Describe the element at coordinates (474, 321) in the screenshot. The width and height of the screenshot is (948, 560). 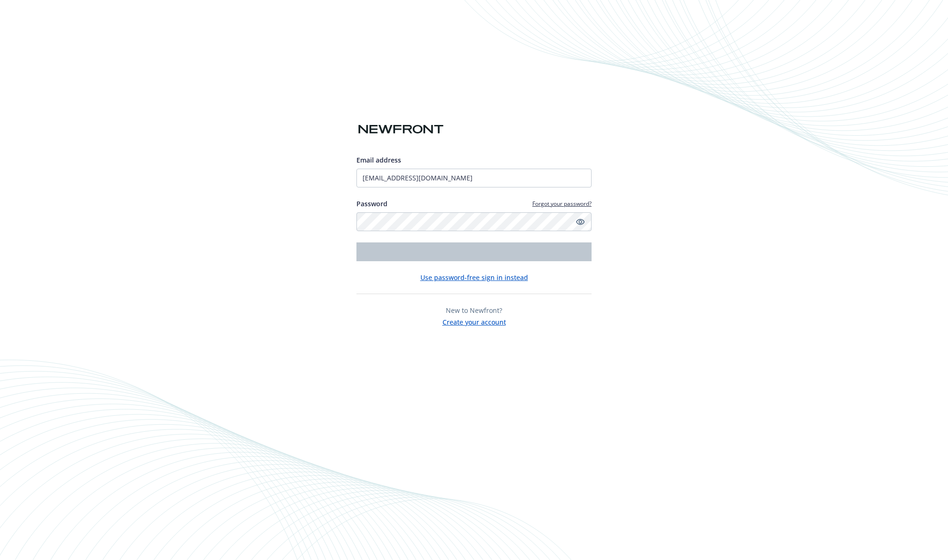
I see `button: Create your account` at that location.